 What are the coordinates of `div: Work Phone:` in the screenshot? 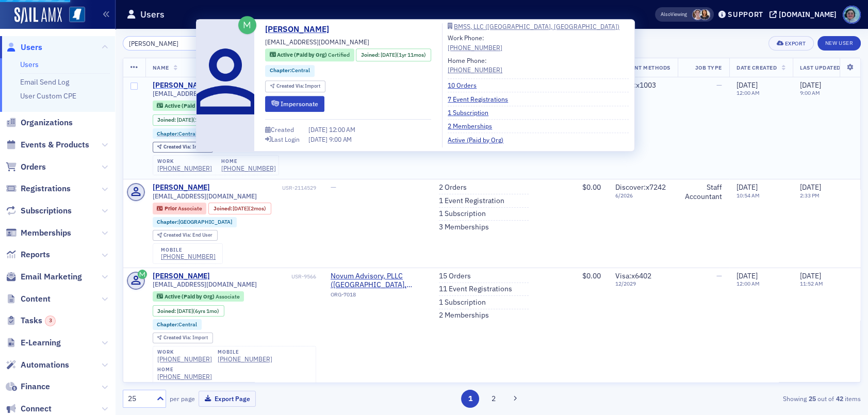 It's located at (475, 43).